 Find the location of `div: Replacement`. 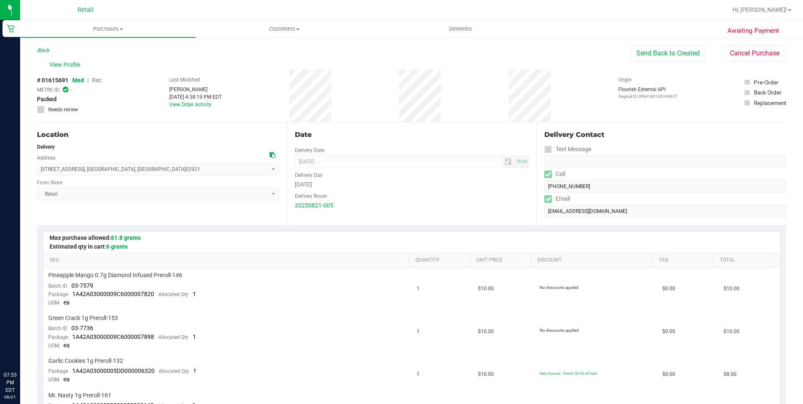

div: Replacement is located at coordinates (770, 103).